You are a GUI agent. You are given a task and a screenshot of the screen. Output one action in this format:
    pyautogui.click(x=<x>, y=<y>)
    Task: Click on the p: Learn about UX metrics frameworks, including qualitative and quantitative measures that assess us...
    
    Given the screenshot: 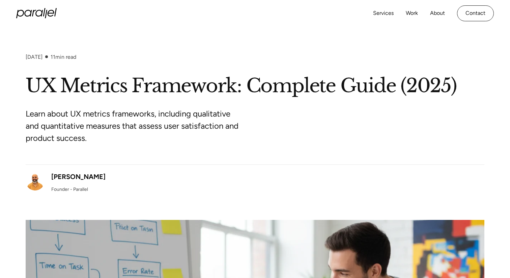 What is the action you would take?
    pyautogui.click(x=152, y=126)
    